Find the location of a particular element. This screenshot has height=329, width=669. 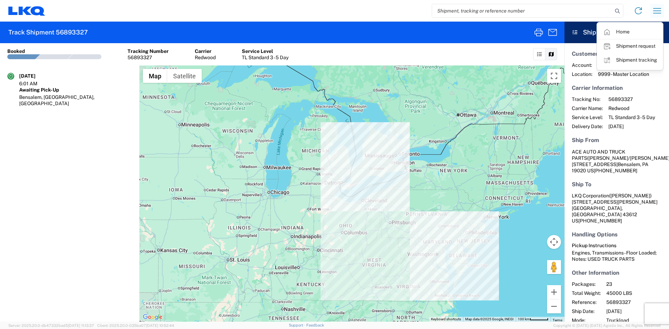

a: Shipment tracking is located at coordinates (630, 60).